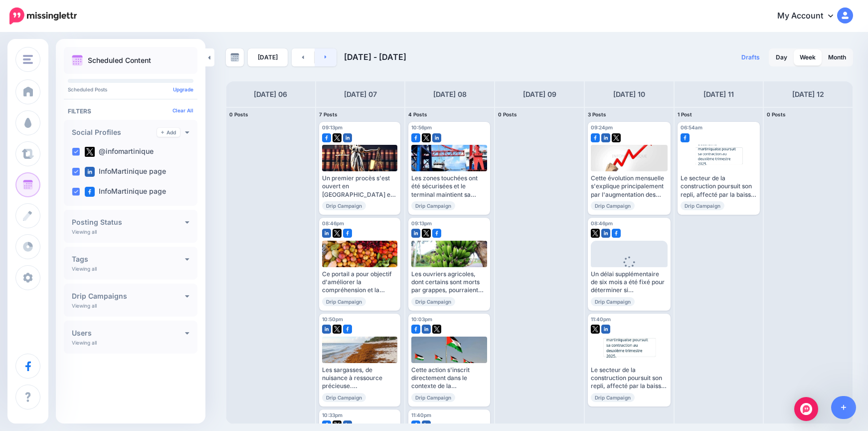  What do you see at coordinates (750, 58) in the screenshot?
I see `a: Drafts` at bounding box center [750, 58].